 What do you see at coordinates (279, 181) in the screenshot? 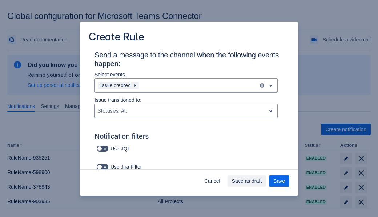
I see `button: Save` at bounding box center [279, 181].